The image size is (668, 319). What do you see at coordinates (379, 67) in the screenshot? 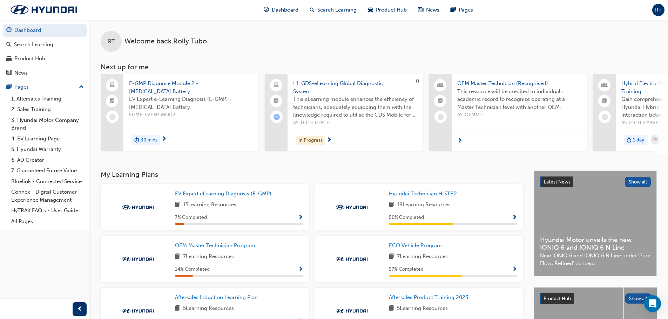
I see `h3: Next up for me` at bounding box center [379, 67].